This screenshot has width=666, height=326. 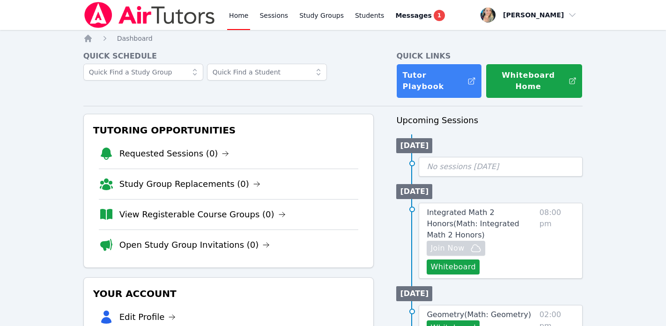 I want to click on h4: Quick Schedule, so click(x=228, y=56).